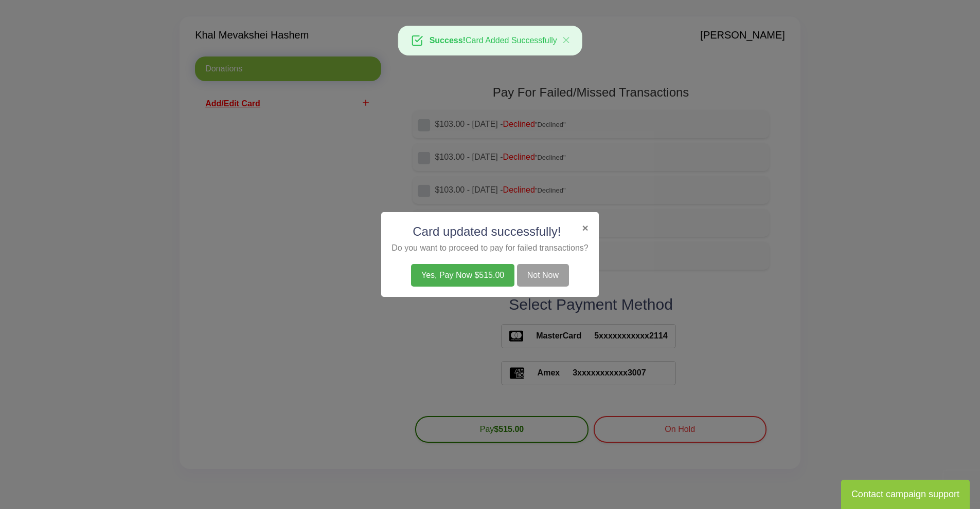 This screenshot has width=980, height=509. What do you see at coordinates (447, 40) in the screenshot?
I see `strong: Success!` at bounding box center [447, 40].